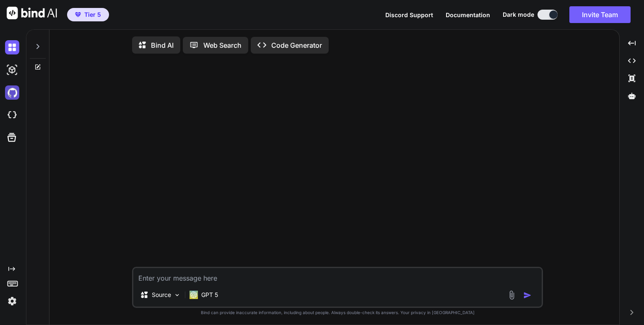 Image resolution: width=644 pixels, height=325 pixels. What do you see at coordinates (409, 15) in the screenshot?
I see `span: Discord Support` at bounding box center [409, 15].